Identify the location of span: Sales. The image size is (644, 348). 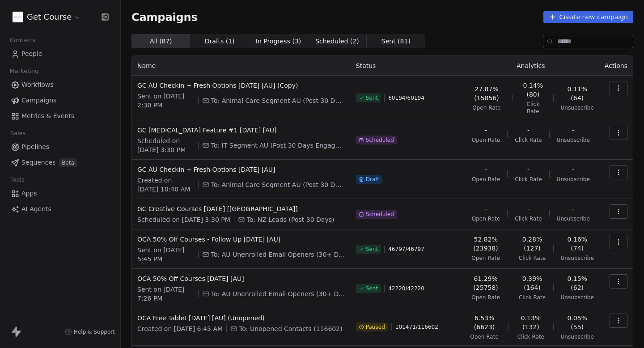
(18, 134).